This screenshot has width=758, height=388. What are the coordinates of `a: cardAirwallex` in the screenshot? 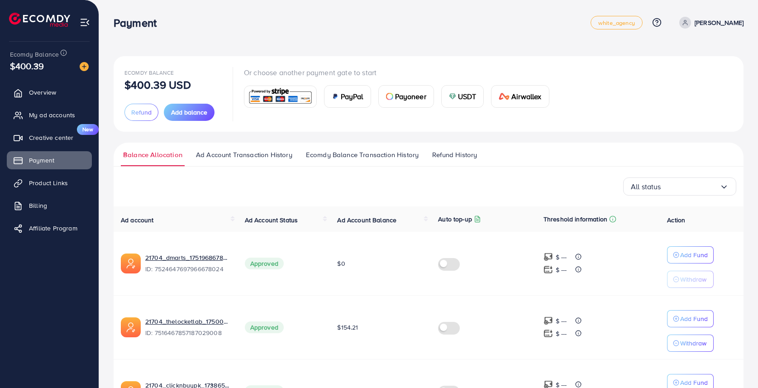 It's located at (520, 96).